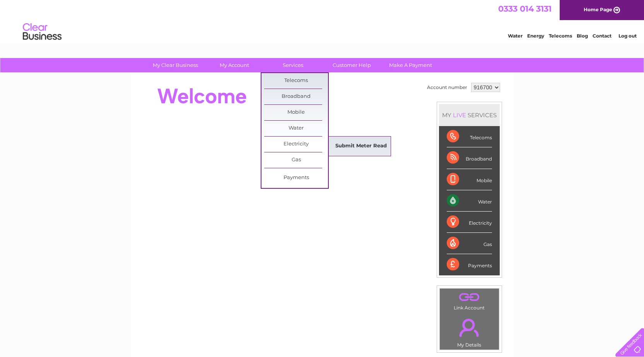 The height and width of the screenshot is (357, 644). Describe the element at coordinates (525, 9) in the screenshot. I see `span: 0333 014 3131` at that location.